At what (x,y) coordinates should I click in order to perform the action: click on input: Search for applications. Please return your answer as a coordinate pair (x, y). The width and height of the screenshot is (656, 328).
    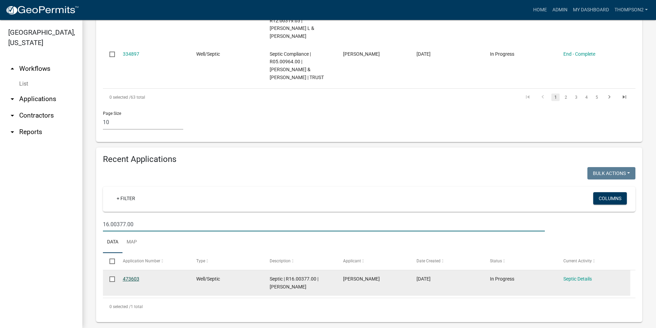
    Looking at the image, I should click on (324, 224).